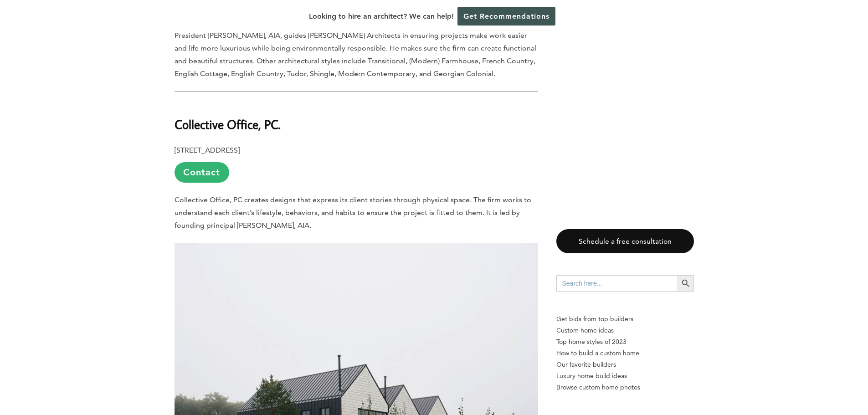 The height and width of the screenshot is (415, 868). Describe the element at coordinates (625, 331) in the screenshot. I see `a: Custom home ideas` at that location.